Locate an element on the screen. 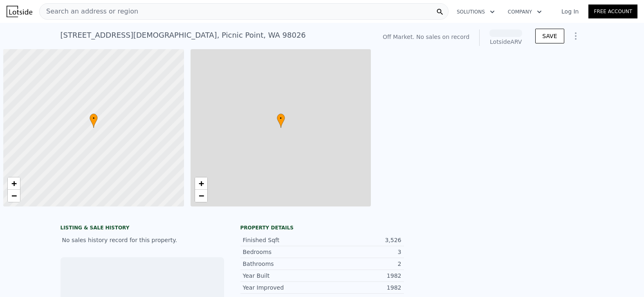  div: Year Built is located at coordinates (282, 276).